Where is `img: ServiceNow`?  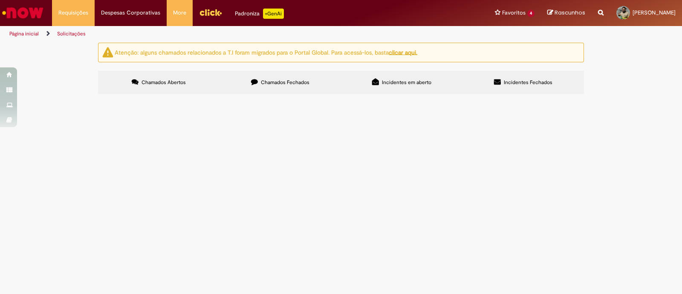 img: ServiceNow is located at coordinates (23, 13).